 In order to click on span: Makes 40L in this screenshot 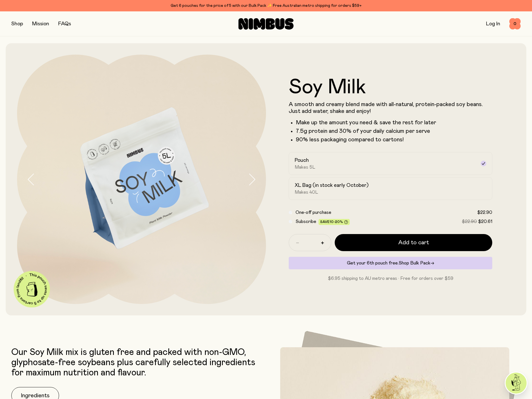, I will do `click(306, 192)`.